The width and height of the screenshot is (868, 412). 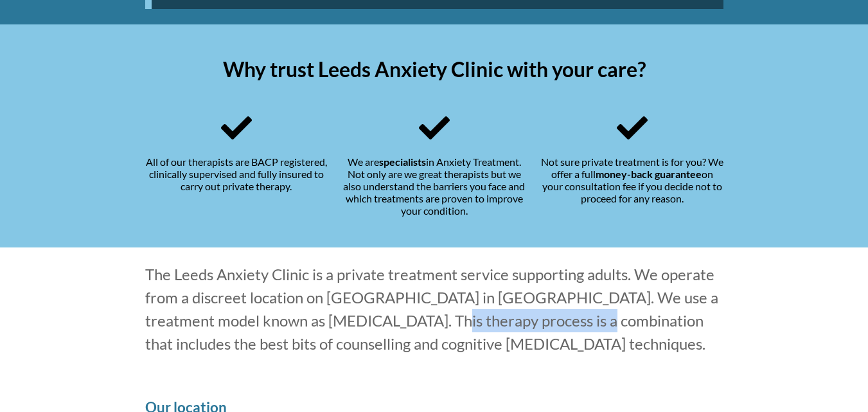 What do you see at coordinates (402, 161) in the screenshot?
I see `strong: specialists` at bounding box center [402, 161].